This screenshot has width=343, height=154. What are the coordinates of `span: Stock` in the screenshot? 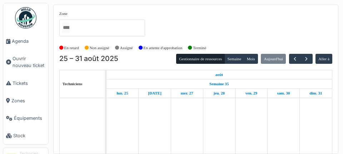 It's located at (29, 136).